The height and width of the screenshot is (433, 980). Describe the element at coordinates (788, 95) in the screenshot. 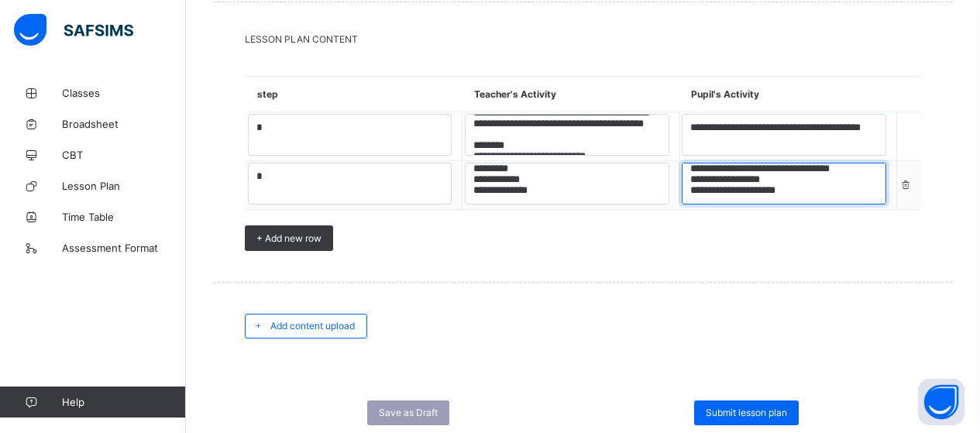

I see `th: Pupil's Activity` at that location.